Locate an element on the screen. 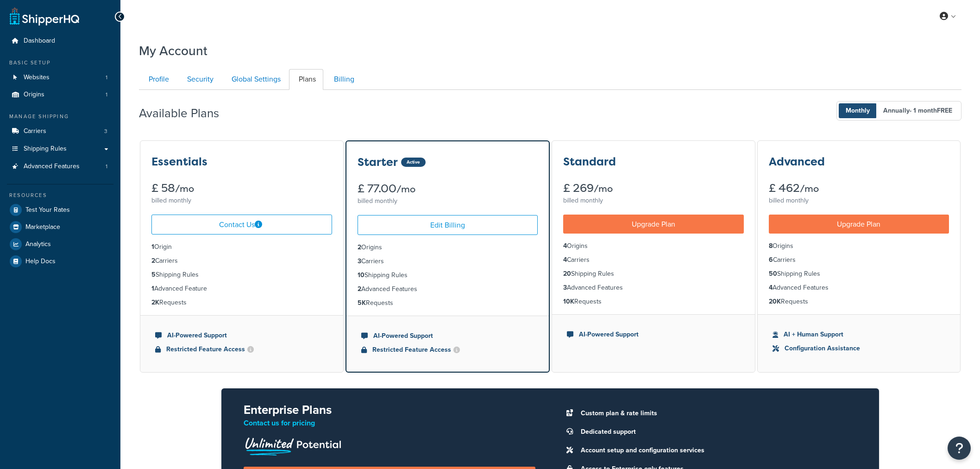 The image size is (980, 469). h3: Standard is located at coordinates (590, 162).